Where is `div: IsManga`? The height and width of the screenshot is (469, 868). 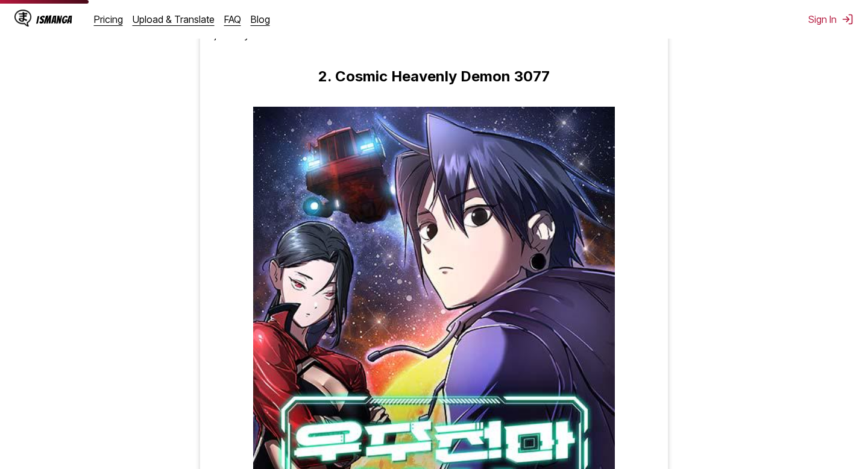 div: IsManga is located at coordinates (54, 19).